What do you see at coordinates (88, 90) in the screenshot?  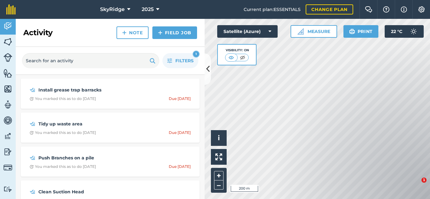 I see `strong: Install grease trap barracks` at bounding box center [88, 90].